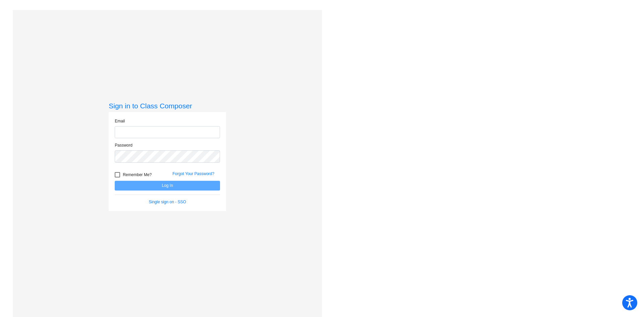  I want to click on span: Remember Me?, so click(137, 175).